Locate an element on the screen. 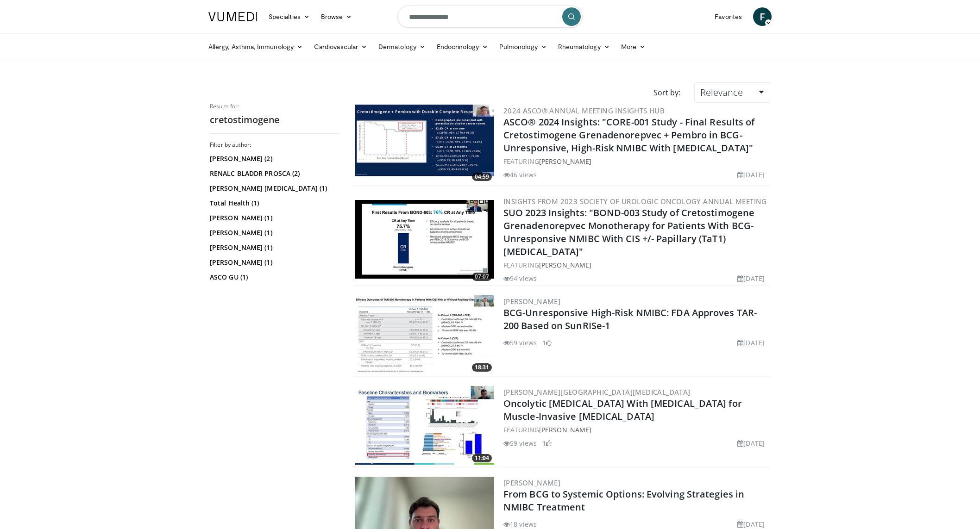 This screenshot has height=529, width=980. span: Relevance is located at coordinates (721, 93).